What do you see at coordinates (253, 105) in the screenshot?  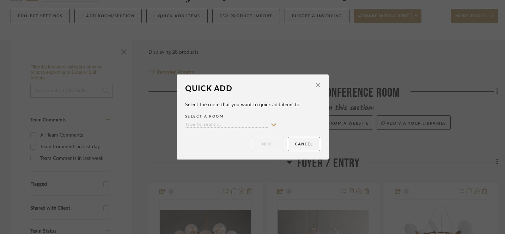 I see `div: Select the room that you want to quick add items to.` at bounding box center [253, 105].